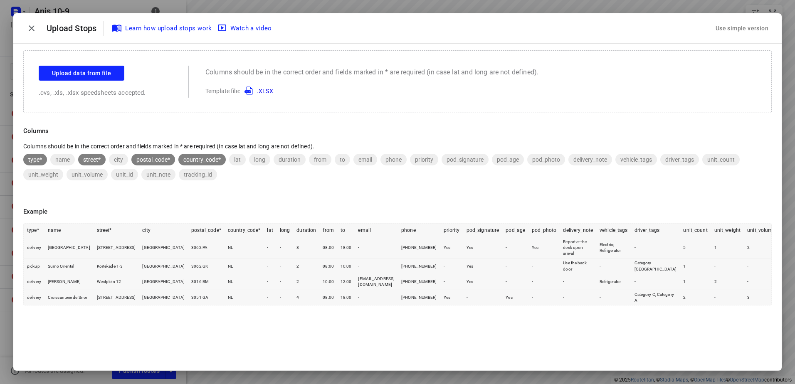 This screenshot has width=795, height=384. Describe the element at coordinates (35, 160) in the screenshot. I see `span: type*` at that location.